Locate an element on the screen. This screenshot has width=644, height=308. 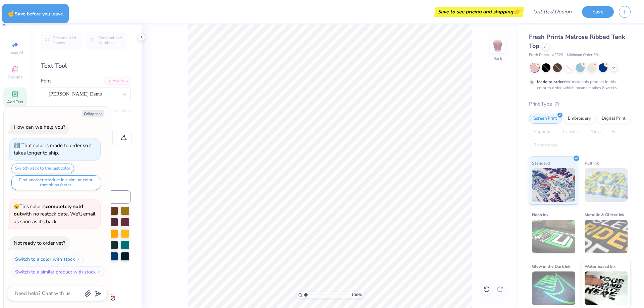
span: Personalized Names is located at coordinates (64, 40).